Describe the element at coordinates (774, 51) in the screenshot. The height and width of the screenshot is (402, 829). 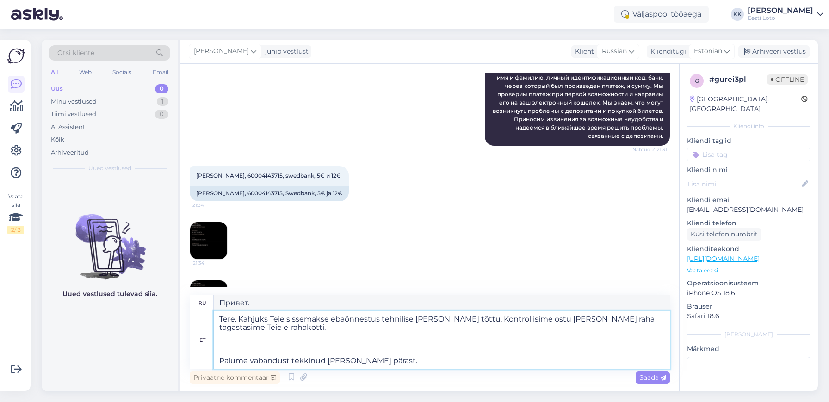
I see `div: Arhiveeri vestlus` at that location.